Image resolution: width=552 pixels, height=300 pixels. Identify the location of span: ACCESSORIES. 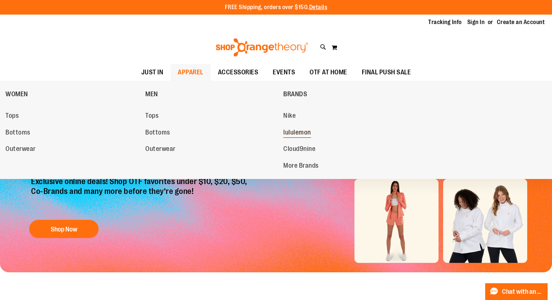
(238, 72).